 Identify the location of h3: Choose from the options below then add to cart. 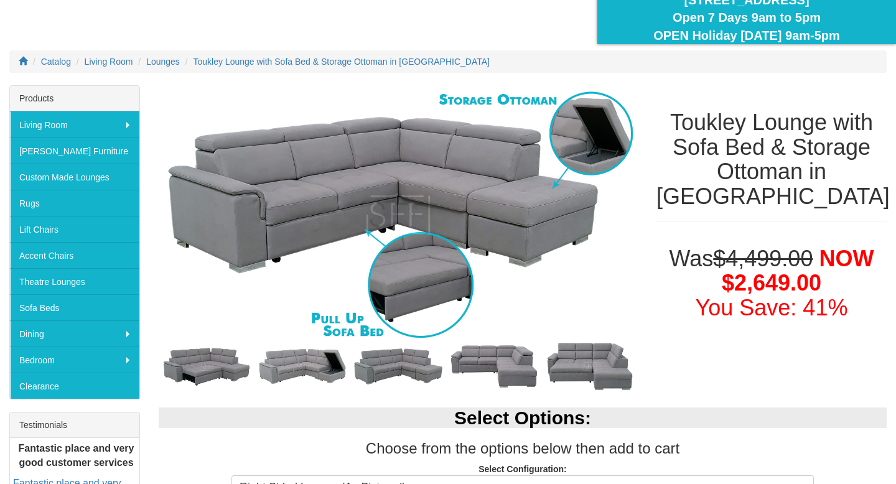
(523, 449).